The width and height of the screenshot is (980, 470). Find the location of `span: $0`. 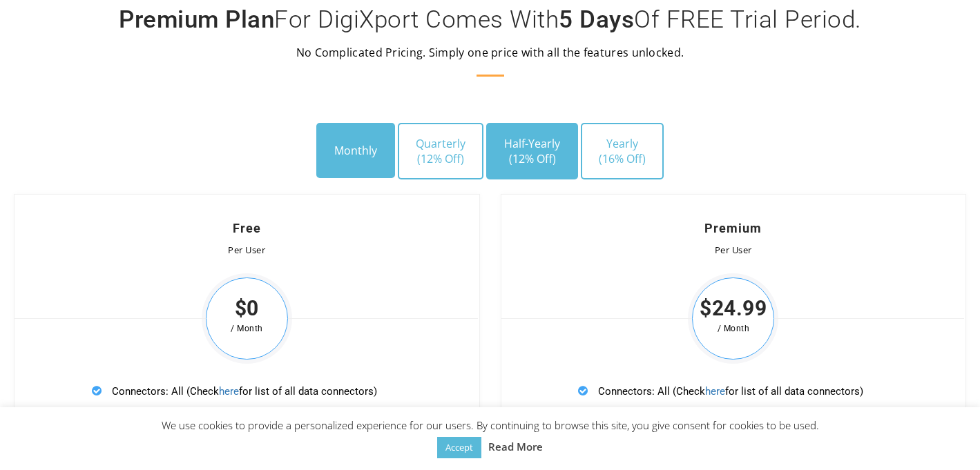

span: $0 is located at coordinates (246, 308).